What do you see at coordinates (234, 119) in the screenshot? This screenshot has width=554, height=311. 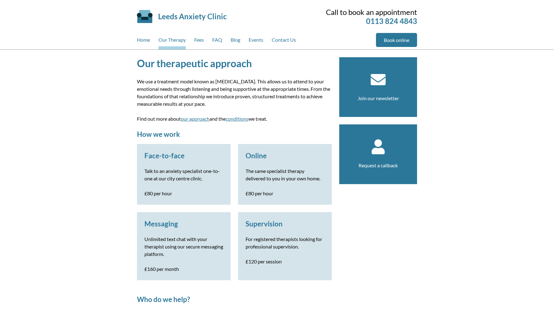 I see `p: Find out more about and the we treat.` at bounding box center [234, 119].